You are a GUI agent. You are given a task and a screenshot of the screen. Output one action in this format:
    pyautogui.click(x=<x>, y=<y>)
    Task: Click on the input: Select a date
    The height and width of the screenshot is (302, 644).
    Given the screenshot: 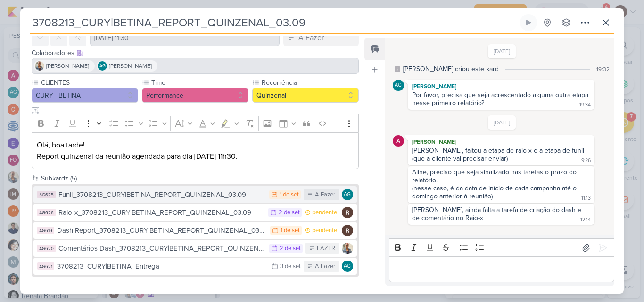 What is the action you would take?
    pyautogui.click(x=185, y=38)
    